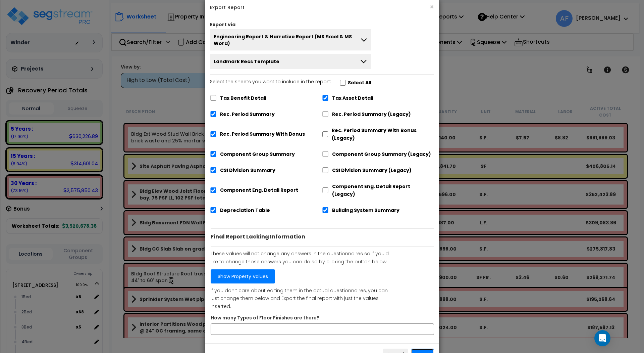  What do you see at coordinates (243, 277) in the screenshot?
I see `a: Show Property Values` at bounding box center [243, 277].